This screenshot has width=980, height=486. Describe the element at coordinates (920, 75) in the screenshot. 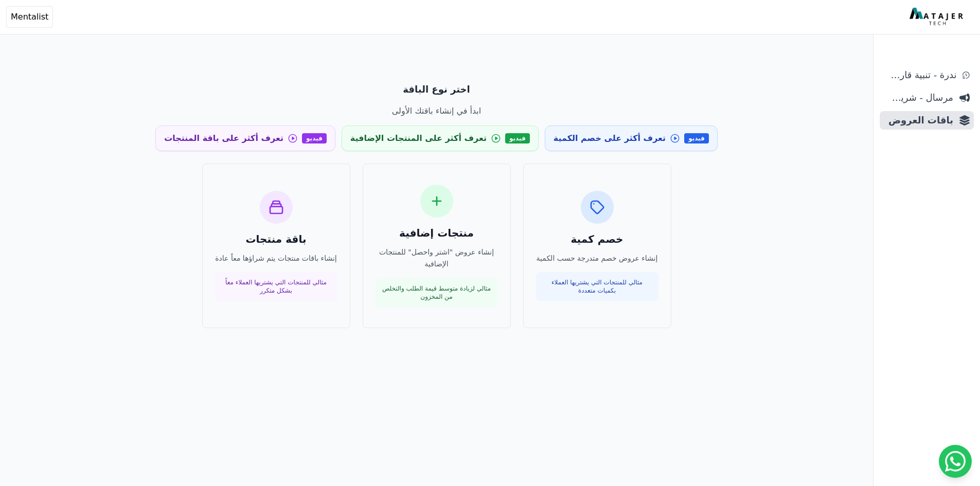

I see `span: ندرة - تنبية قارب علي النفاذ` at that location.